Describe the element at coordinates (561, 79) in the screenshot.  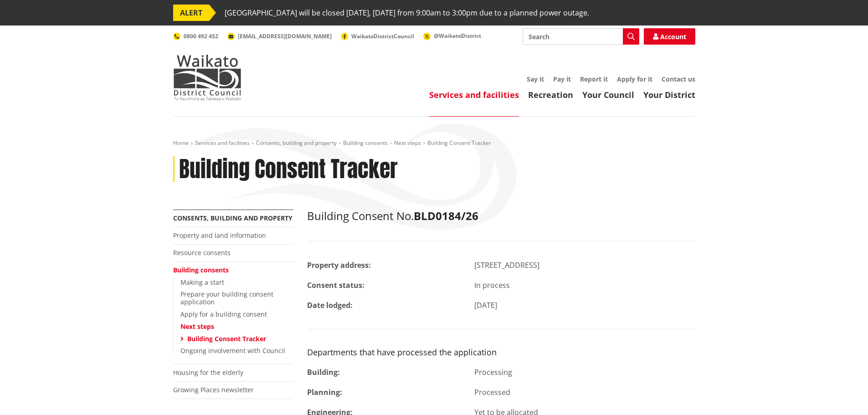
I see `a: Pay it` at that location.